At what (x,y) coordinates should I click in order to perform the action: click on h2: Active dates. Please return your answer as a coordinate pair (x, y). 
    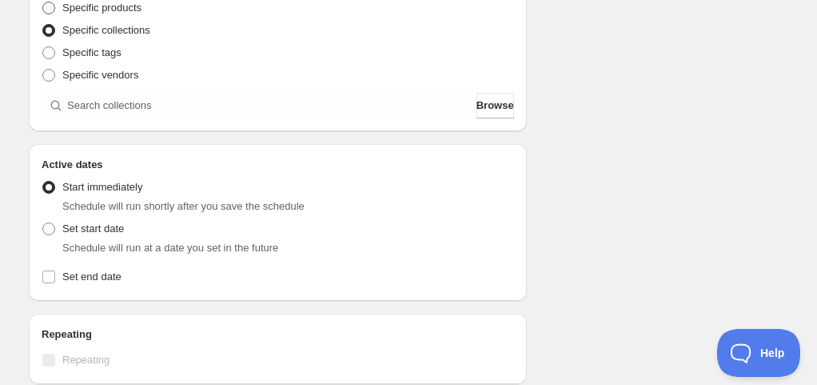
    Looking at the image, I should click on (278, 165).